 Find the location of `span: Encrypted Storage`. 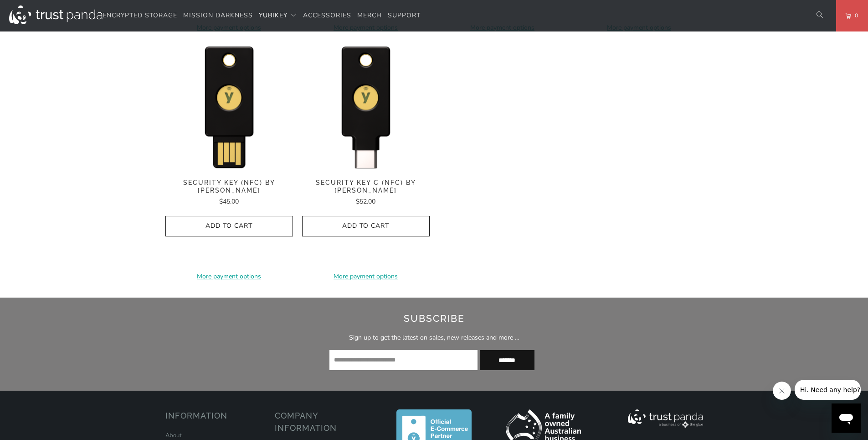

span: Encrypted Storage is located at coordinates (140, 15).